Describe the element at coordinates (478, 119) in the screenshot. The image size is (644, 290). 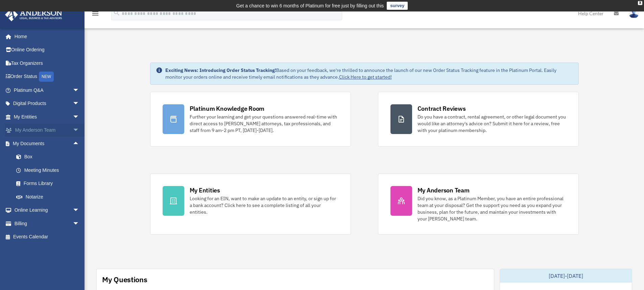
I see `a: Contract Reviews Do you have a contract, rental agreement, or other legal document you would like...` at that location.